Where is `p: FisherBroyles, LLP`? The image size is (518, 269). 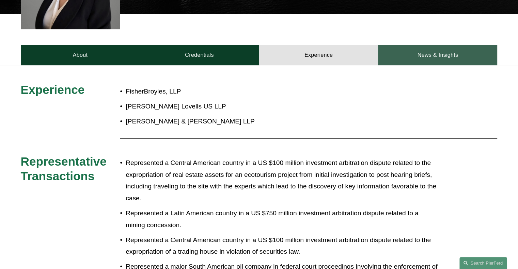 p: FisherBroyles, LLP is located at coordinates (282, 92).